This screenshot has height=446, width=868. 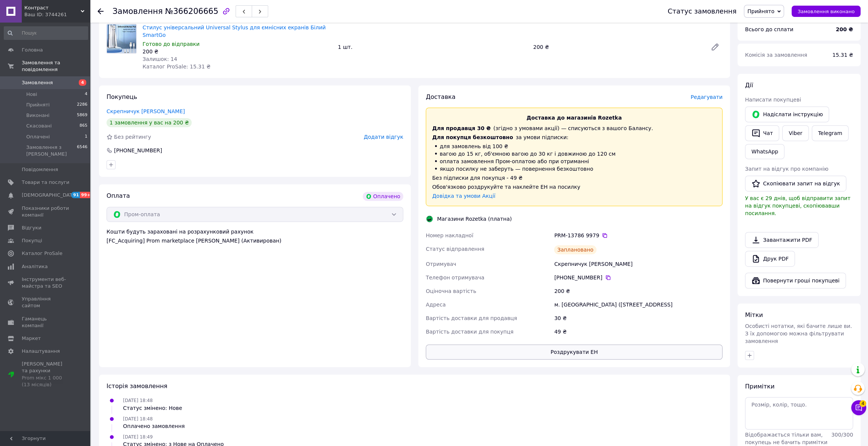 I want to click on span: Готово до відправки, so click(x=171, y=44).